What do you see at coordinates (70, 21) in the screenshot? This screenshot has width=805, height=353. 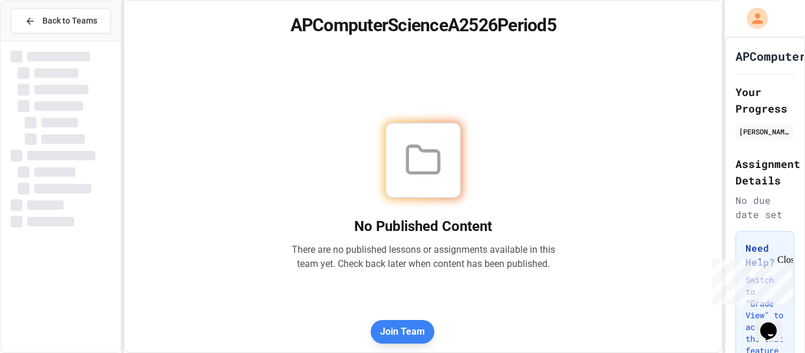 I see `span: Back to Teams` at bounding box center [70, 21].